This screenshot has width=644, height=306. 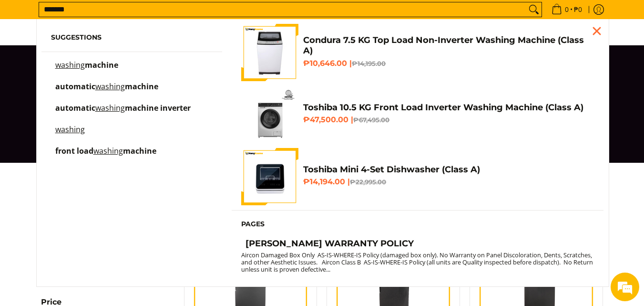 What do you see at coordinates (448, 169) in the screenshot?
I see `h4: Toshiba Mini 4-Set Dishwasher (Class A)` at bounding box center [448, 169].